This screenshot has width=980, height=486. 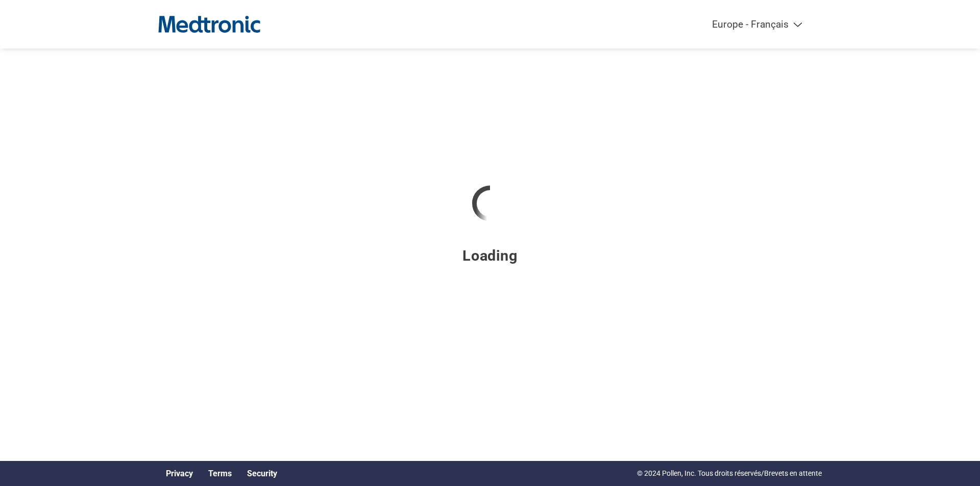 I want to click on img: Medtronic, so click(x=209, y=24).